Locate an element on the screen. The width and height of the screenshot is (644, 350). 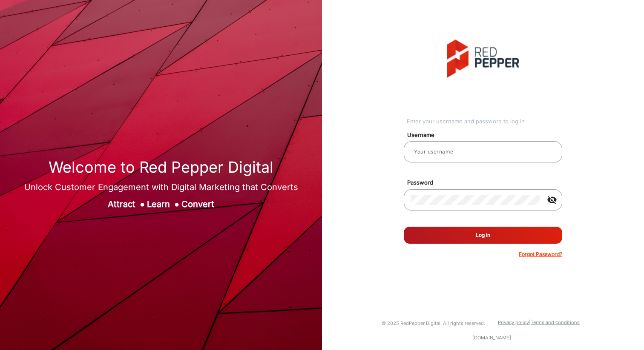
div: Enter your username and password to log in is located at coordinates (484, 121).